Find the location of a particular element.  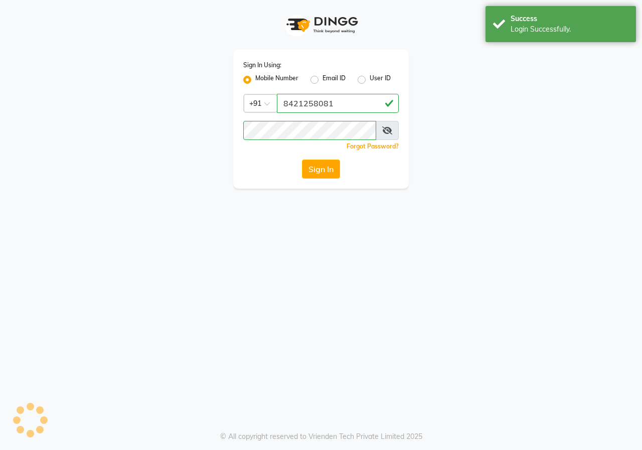

div: Success is located at coordinates (570, 19).